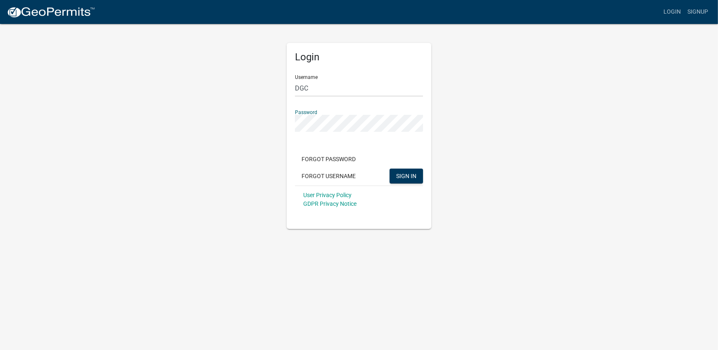  Describe the element at coordinates (359, 57) in the screenshot. I see `h5: Login` at that location.